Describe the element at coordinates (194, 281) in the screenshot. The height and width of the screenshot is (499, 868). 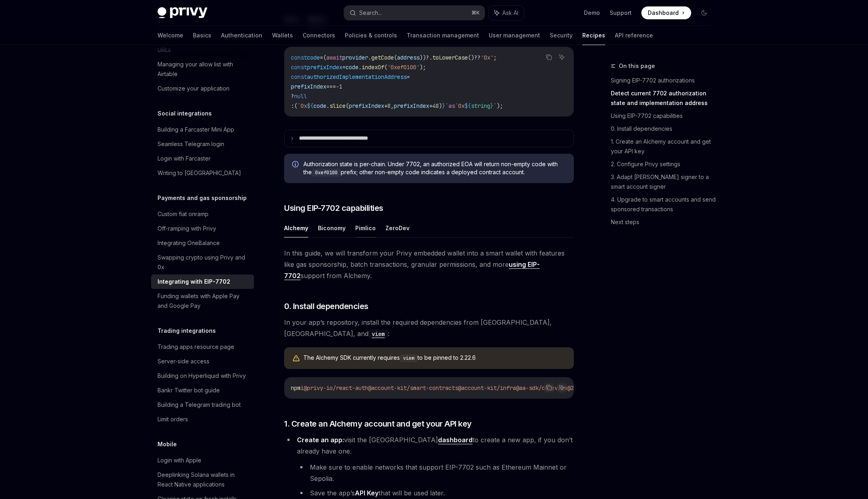
I see `div: Integrating with EIP-7702` at that location.